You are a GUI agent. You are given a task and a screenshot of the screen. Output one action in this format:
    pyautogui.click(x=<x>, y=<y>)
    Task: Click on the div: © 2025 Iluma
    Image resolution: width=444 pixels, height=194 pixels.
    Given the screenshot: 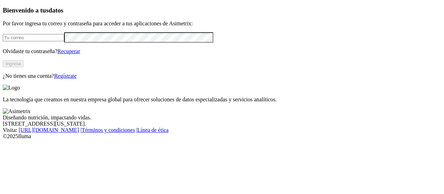 What is the action you would take?
    pyautogui.click(x=222, y=136)
    